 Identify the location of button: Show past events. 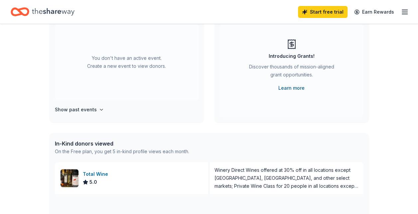
(79, 110).